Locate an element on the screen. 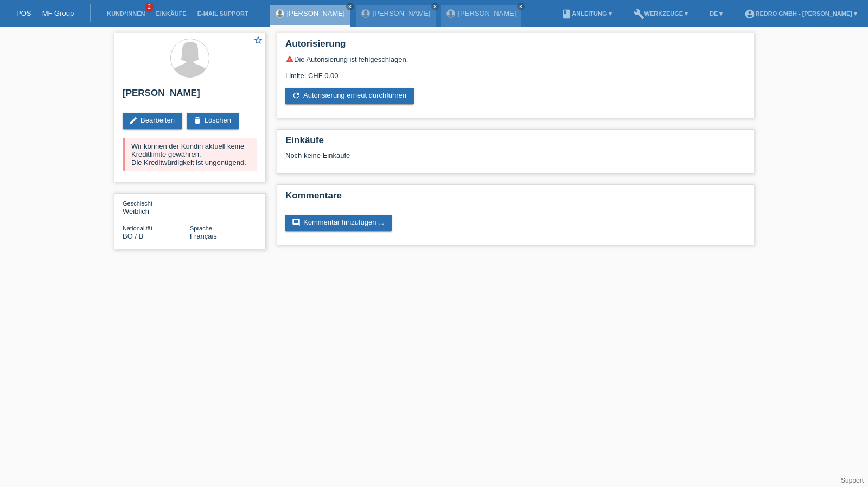 This screenshot has width=868, height=487. i: delete is located at coordinates (197, 120).